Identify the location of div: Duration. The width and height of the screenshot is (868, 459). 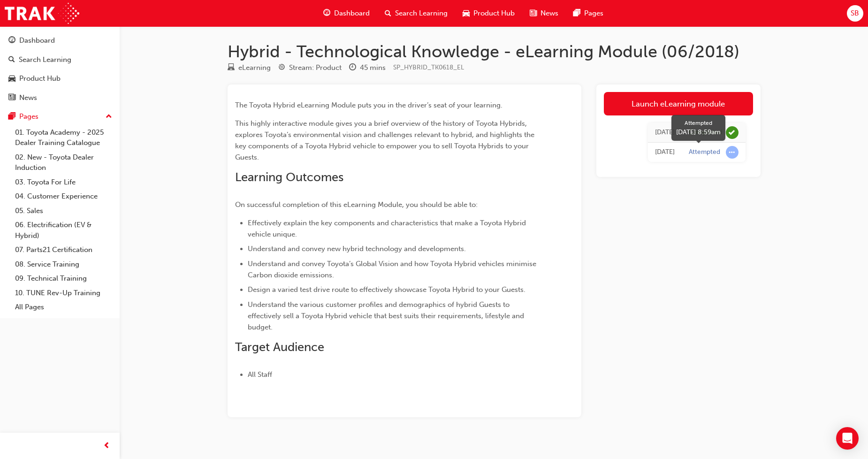
(367, 68).